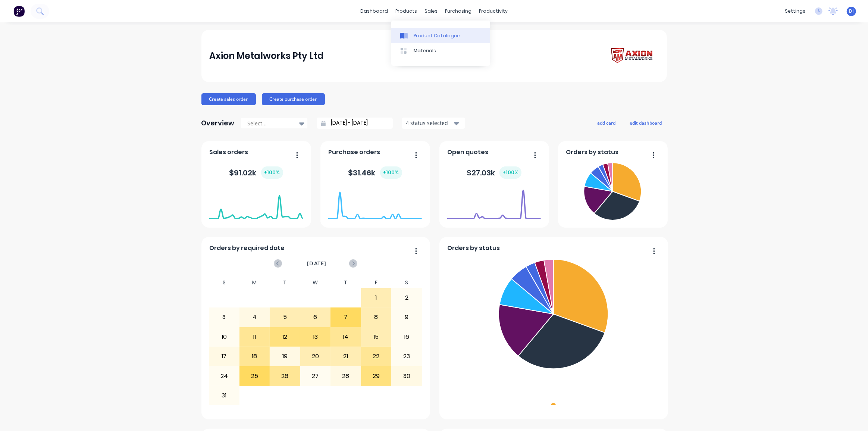 The image size is (868, 431). Describe the element at coordinates (494, 172) in the screenshot. I see `div: $ 27.03k` at that location.